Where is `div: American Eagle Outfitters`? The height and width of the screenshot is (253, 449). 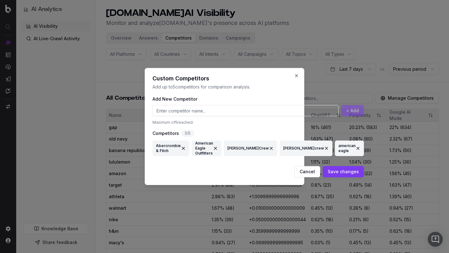
div: American Eagle Outfitters is located at coordinates (206, 148).